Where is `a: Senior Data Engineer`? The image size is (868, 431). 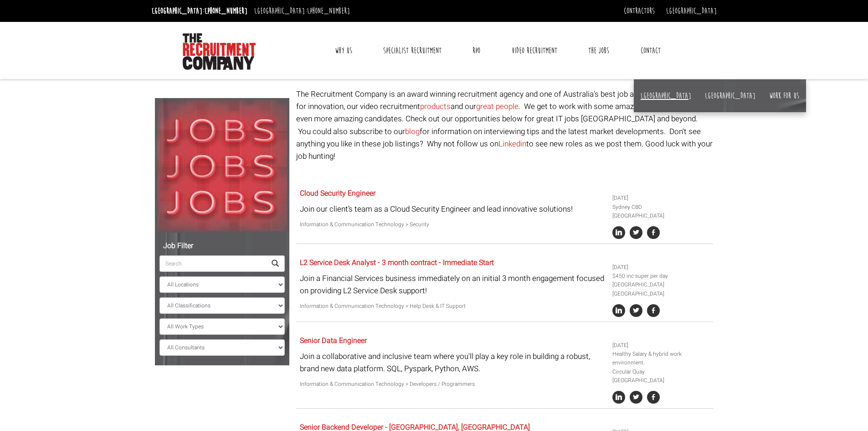 a: Senior Data Engineer is located at coordinates (333, 341).